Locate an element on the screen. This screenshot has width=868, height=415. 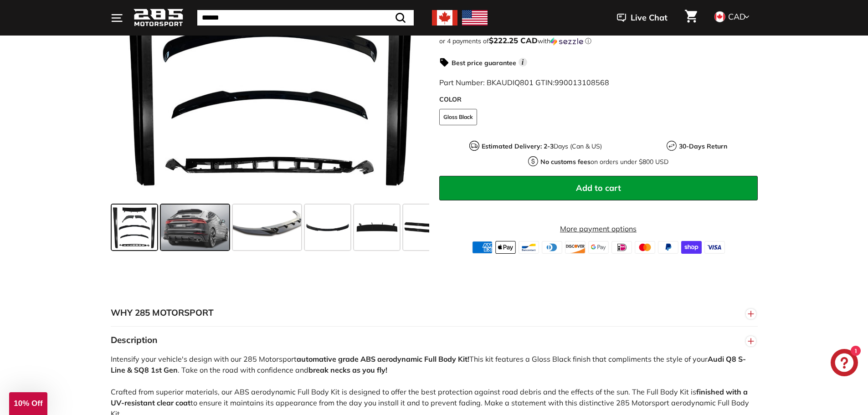
strong: automative grade ABS aerodynamic Full Body Kit! is located at coordinates (382, 359).